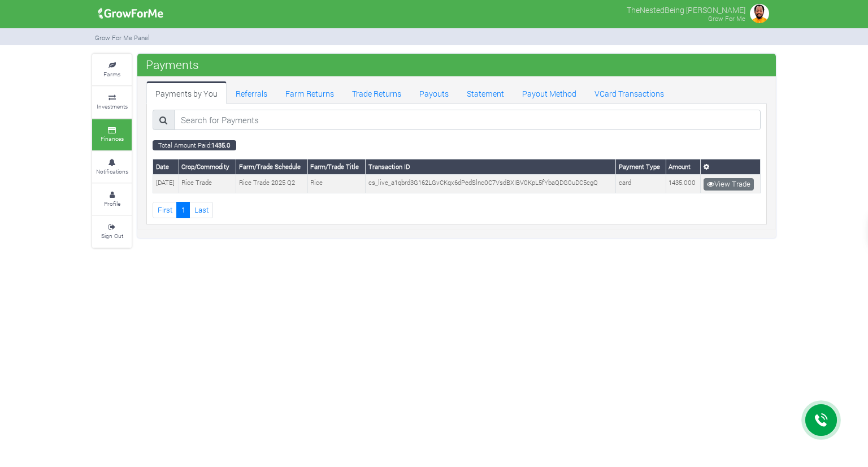  I want to click on small: Grow For Me, so click(727, 18).